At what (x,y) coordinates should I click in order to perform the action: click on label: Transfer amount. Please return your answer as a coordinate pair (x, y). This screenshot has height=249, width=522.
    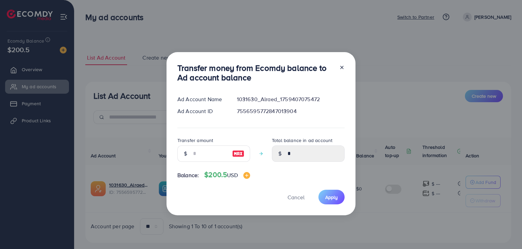
    Looking at the image, I should click on (195, 140).